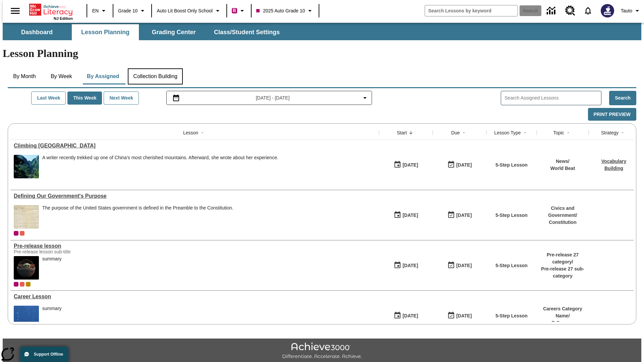  I want to click on input: search field, so click(471, 11).